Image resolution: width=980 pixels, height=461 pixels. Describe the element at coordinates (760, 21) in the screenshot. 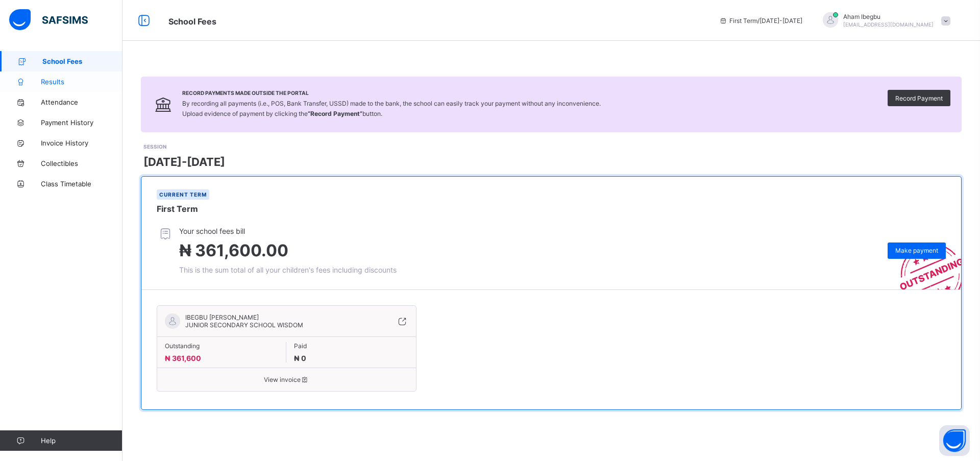

I see `span: session/term information` at that location.